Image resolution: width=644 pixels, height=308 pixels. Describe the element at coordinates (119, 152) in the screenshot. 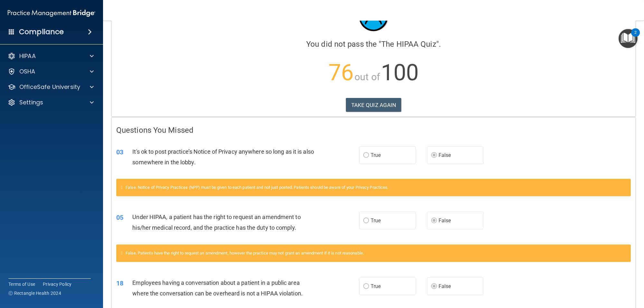

I see `span: 03` at that location.